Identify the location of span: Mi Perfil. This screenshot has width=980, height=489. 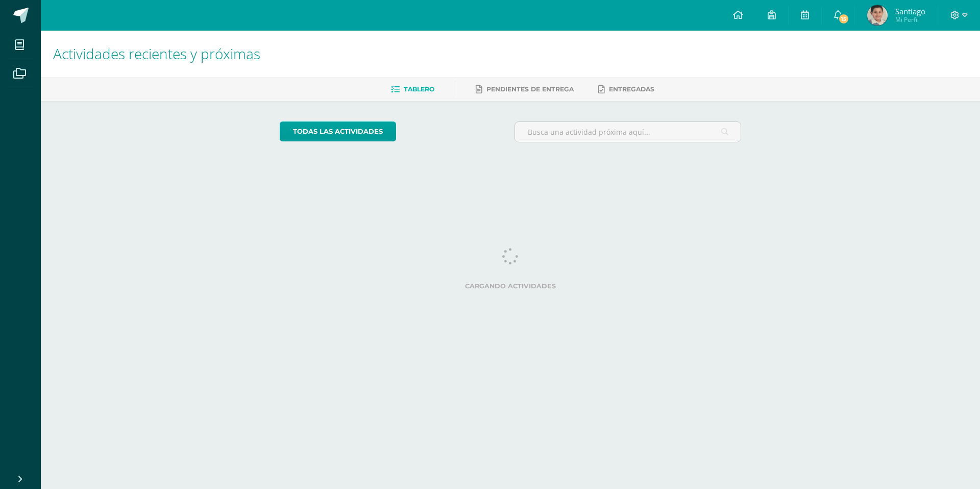
(910, 19).